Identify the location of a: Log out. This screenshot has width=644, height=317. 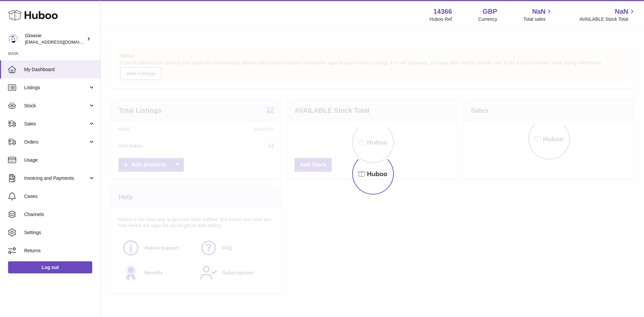
(50, 267).